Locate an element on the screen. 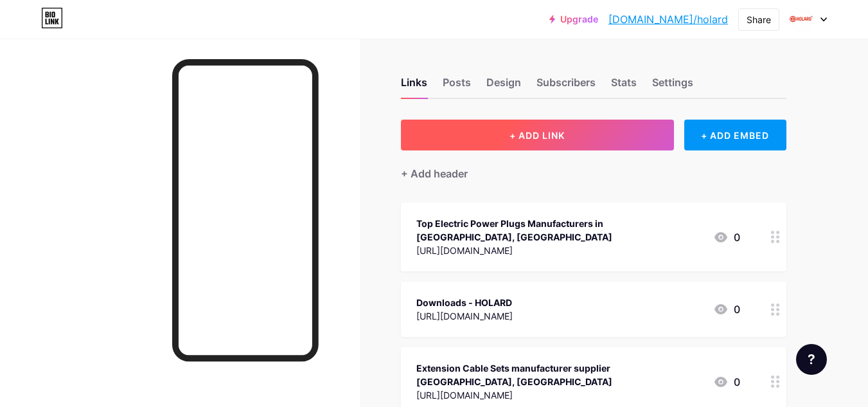 The image size is (868, 407). div: Subscribers is located at coordinates (566, 87).